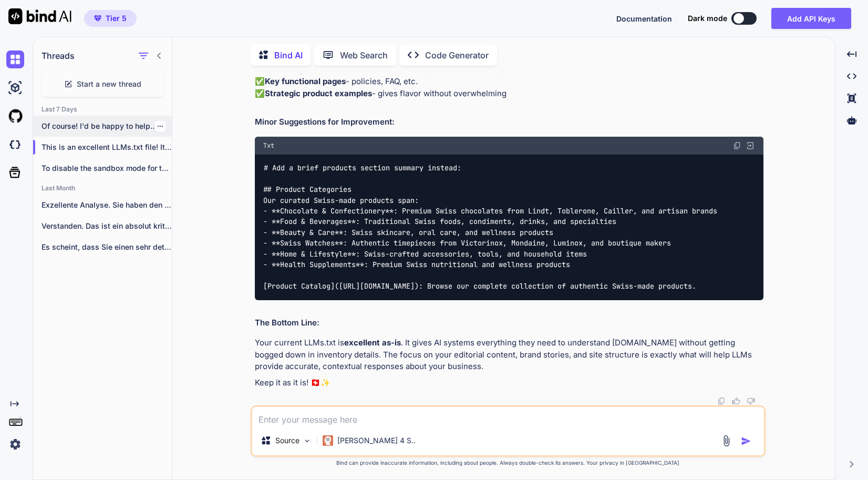 Image resolution: width=868 pixels, height=480 pixels. What do you see at coordinates (102, 110) in the screenshot?
I see `h2: Last 7 Days` at bounding box center [102, 110].